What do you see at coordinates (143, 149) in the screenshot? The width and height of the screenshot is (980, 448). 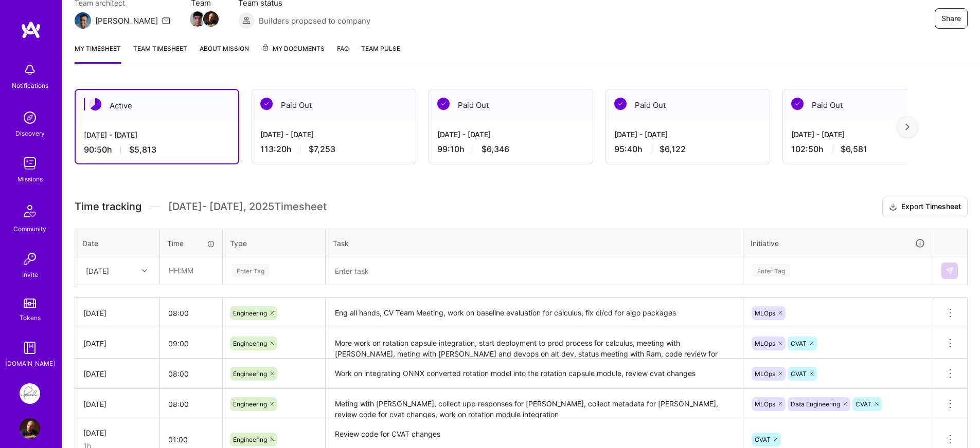 I see `span: $5,813` at bounding box center [143, 149].